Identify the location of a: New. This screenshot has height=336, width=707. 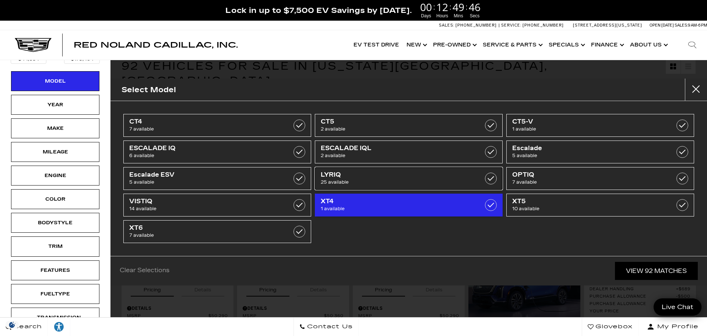
(416, 45).